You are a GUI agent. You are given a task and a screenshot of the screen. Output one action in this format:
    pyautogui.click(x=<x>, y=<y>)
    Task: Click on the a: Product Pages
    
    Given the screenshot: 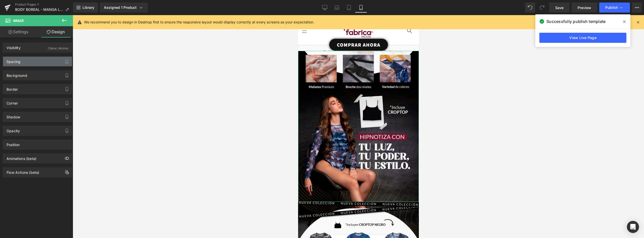 What is the action you would take?
    pyautogui.click(x=44, y=5)
    